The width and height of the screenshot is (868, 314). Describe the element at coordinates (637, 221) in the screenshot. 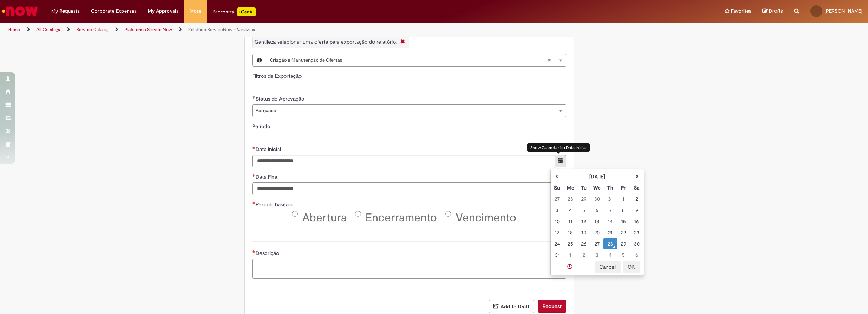

I see `div: 16 August 2025 17:50:18 Saturday` at that location.